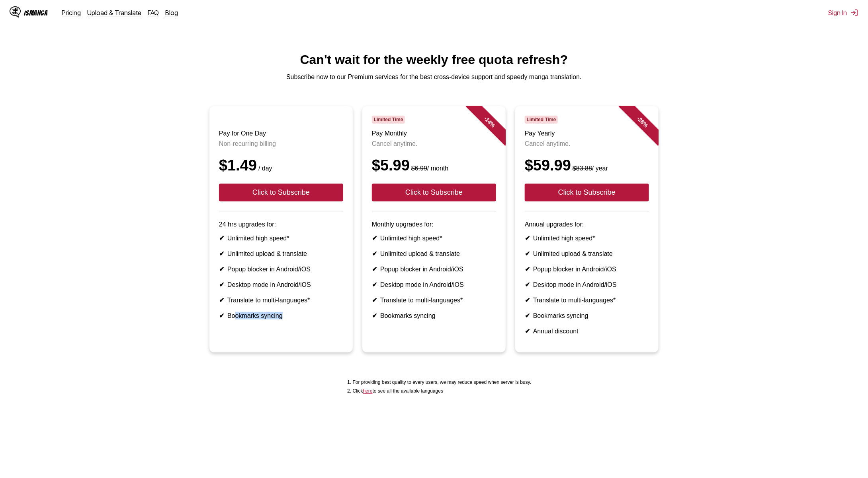 This screenshot has width=868, height=478. What do you see at coordinates (434, 225) in the screenshot?
I see `p: Monthly upgrades for:` at bounding box center [434, 225].